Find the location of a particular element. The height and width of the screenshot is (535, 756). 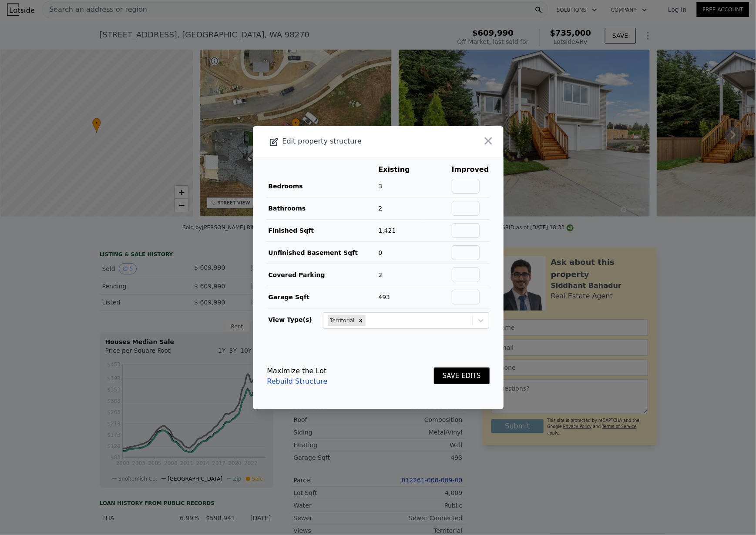

span: 0 is located at coordinates (381, 252).